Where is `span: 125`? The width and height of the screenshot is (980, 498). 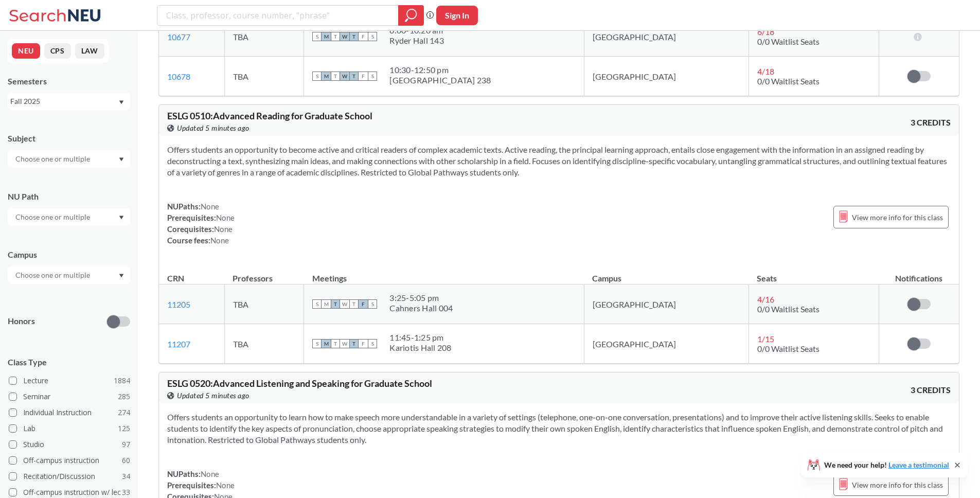
span: 125 is located at coordinates (124, 429).